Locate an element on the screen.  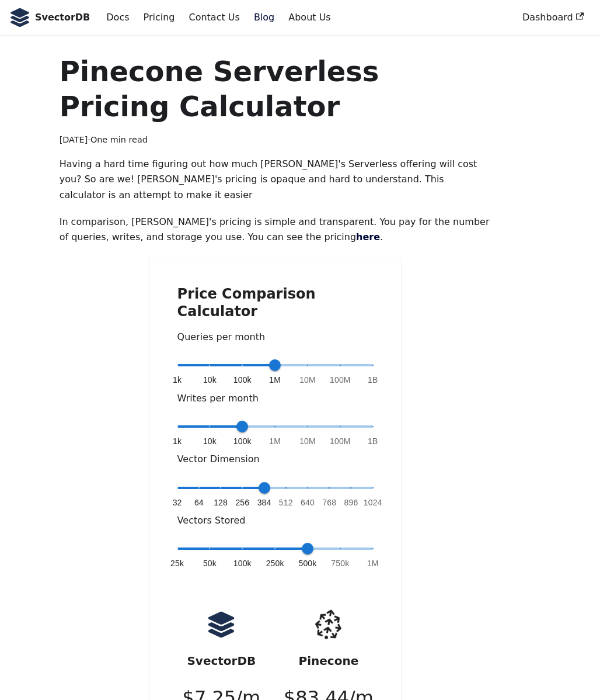
a: here is located at coordinates (368, 237).